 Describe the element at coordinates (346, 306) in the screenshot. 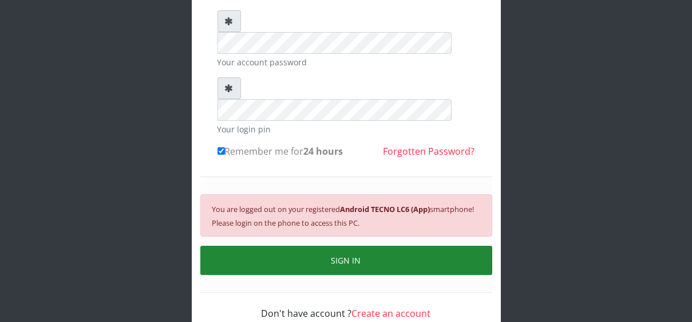

I see `div: Don't have account ?` at that location.